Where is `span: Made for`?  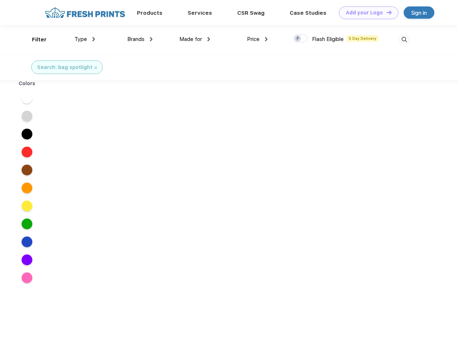
span: Made for is located at coordinates (190, 39).